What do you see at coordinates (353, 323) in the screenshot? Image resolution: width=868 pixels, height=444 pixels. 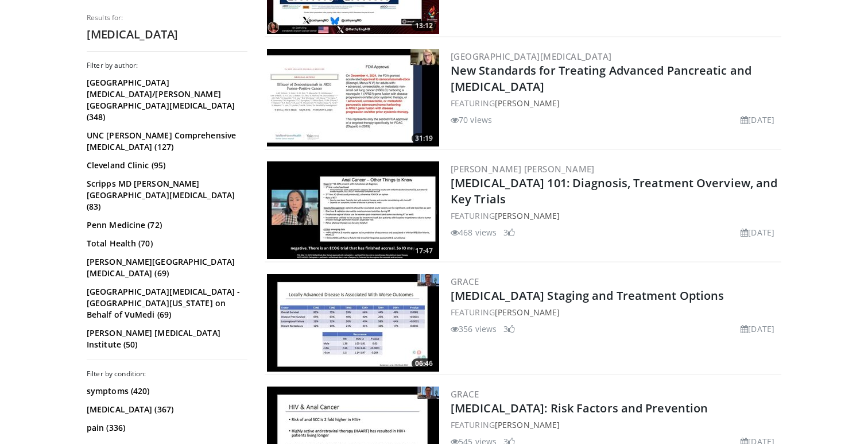 I see `img: f881cf9d-32bc-4f76-9b59-af23363c6873.300x170_q85_crop-smart_upscale.jpg` at bounding box center [353, 323].